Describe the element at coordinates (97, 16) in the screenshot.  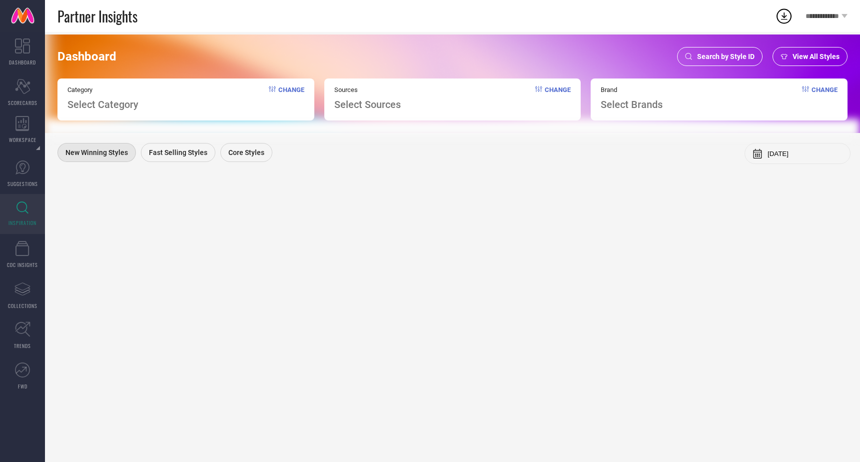
I see `span: Partner Insights` at that location.